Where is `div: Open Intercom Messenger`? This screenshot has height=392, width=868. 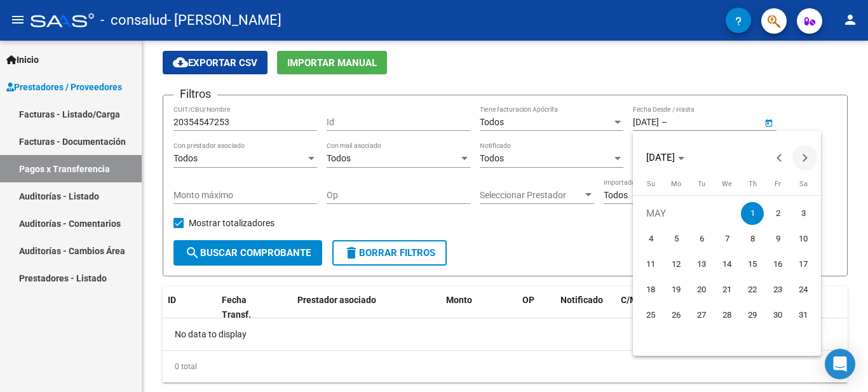
div: Open Intercom Messenger is located at coordinates (840, 364).